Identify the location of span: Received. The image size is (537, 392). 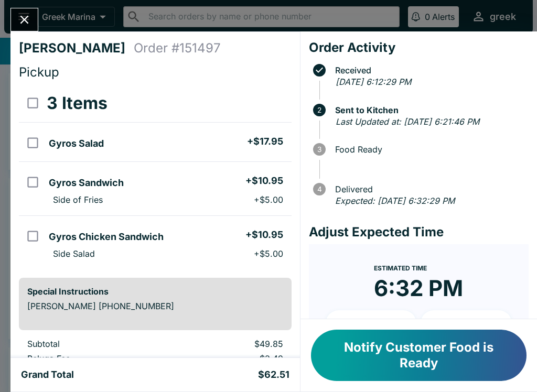
(429, 70).